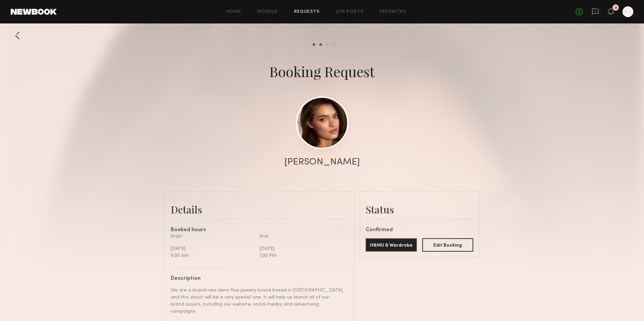 The image size is (644, 321). Describe the element at coordinates (259, 209) in the screenshot. I see `div: Details` at that location.